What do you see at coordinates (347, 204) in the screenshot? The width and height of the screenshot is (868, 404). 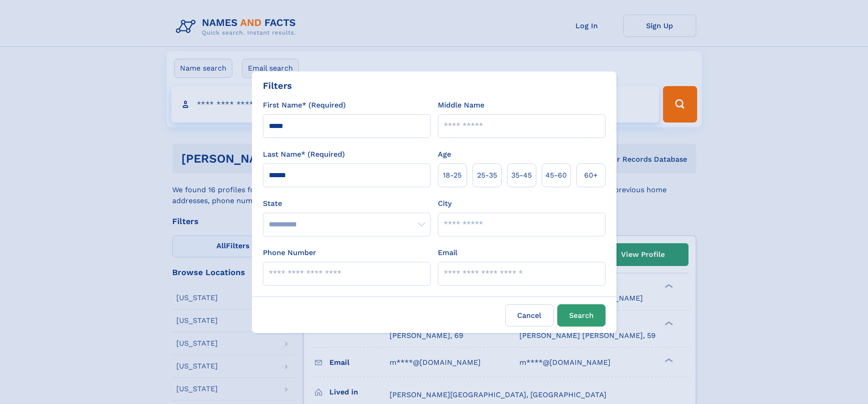 I see `label: State` at bounding box center [347, 204].